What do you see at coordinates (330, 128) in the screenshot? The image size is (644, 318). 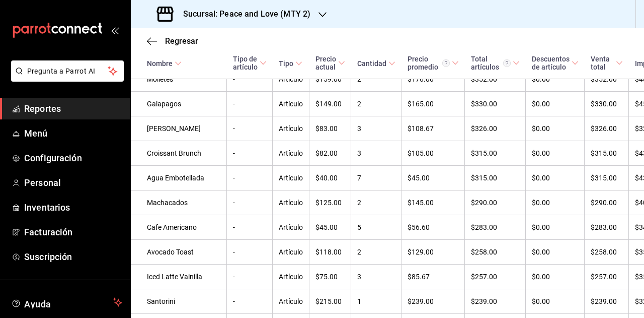 I see `td: $83.00` at bounding box center [330, 128].